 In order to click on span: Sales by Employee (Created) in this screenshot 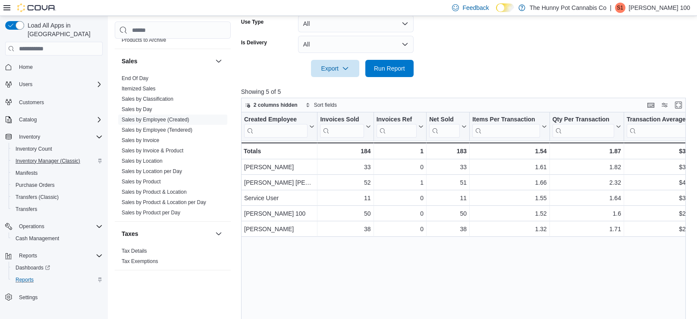, I will do `click(155, 120)`.